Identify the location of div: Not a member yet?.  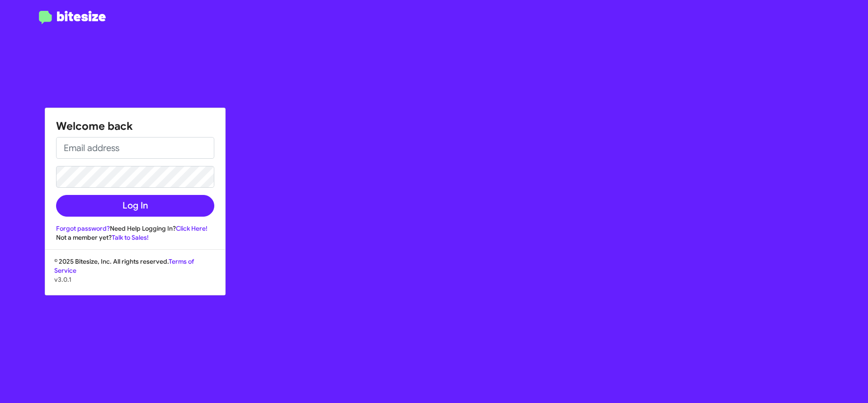
(135, 238).